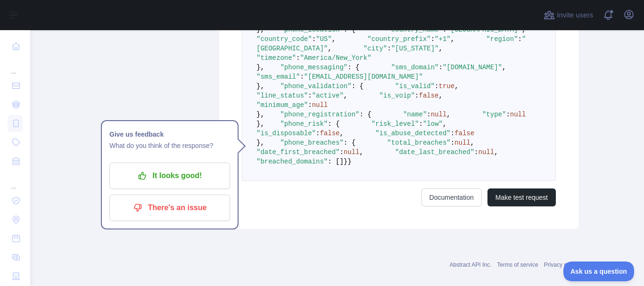 The image size is (644, 286). What do you see at coordinates (170, 207) in the screenshot?
I see `p: There's an issue` at bounding box center [170, 207].